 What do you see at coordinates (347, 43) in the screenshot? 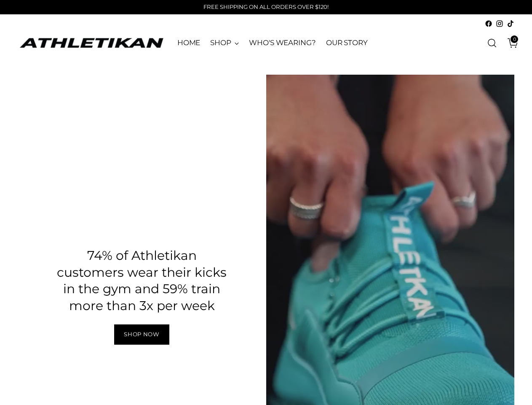
I see `a: OUR STORY` at bounding box center [347, 43].